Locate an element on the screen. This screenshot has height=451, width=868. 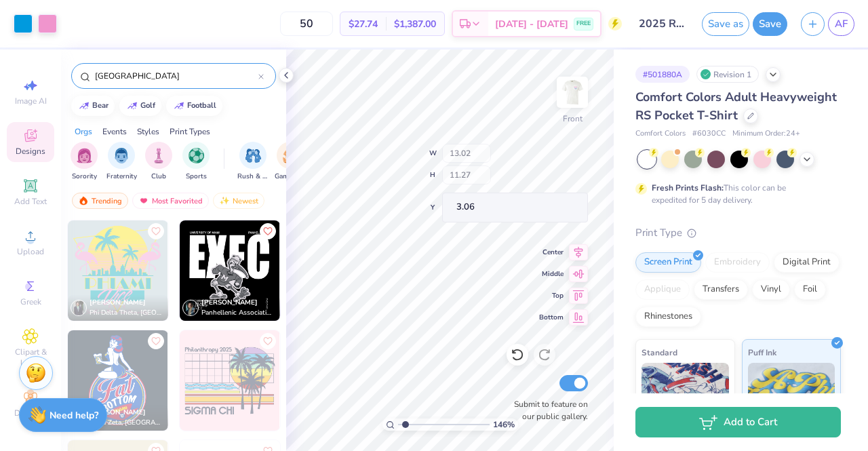
img: Game Day Image is located at coordinates (290, 156).